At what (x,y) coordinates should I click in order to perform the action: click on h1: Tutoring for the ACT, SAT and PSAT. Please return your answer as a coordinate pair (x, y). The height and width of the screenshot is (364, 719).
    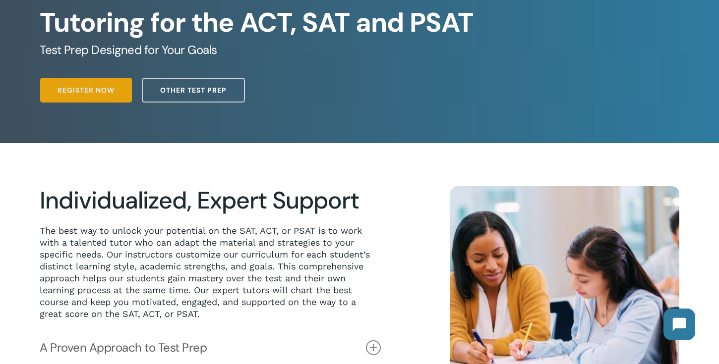
    Looking at the image, I should click on (359, 23).